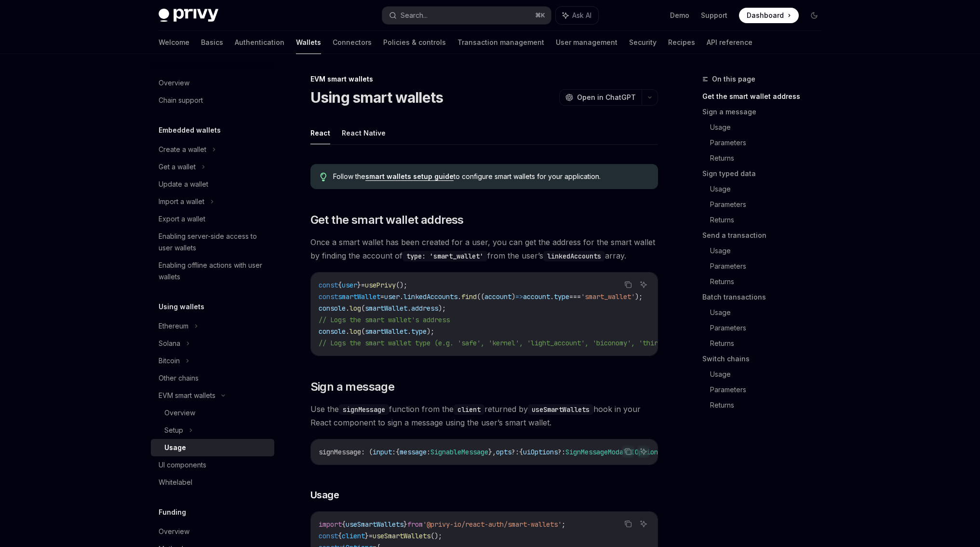  What do you see at coordinates (213, 242) in the screenshot?
I see `div: Enabling server-side access to user wallets` at bounding box center [213, 242].